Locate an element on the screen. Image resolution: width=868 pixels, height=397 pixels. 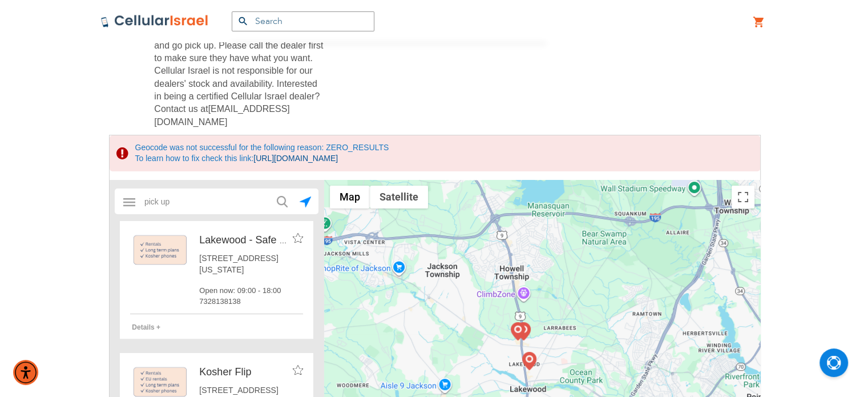
span: Lakewood - Safe Cell is located at coordinates (248, 240).